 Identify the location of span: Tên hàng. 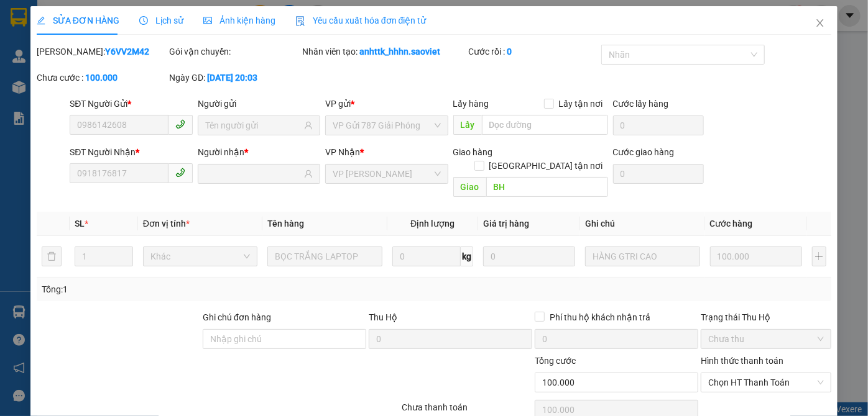
(285, 223).